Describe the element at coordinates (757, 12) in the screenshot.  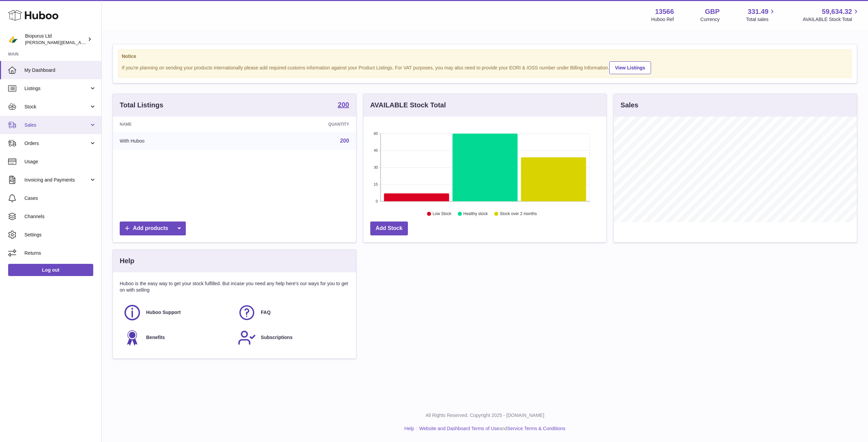
I see `span: 331.49` at that location.